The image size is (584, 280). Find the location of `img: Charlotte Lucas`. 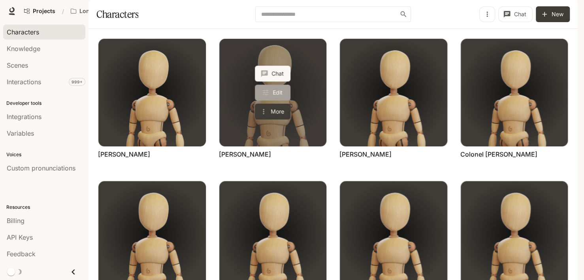

img: Charlotte Lucas is located at coordinates (393, 92).